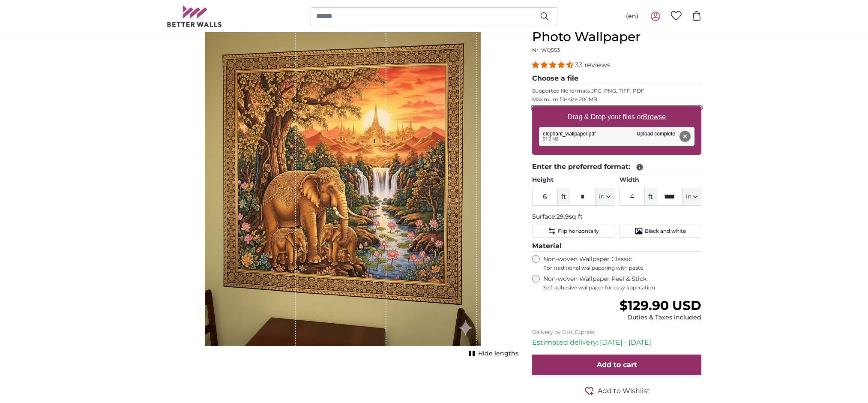  What do you see at coordinates (622, 263) in the screenshot?
I see `label: Non-woven Wallpaper Classic` at bounding box center [622, 263].